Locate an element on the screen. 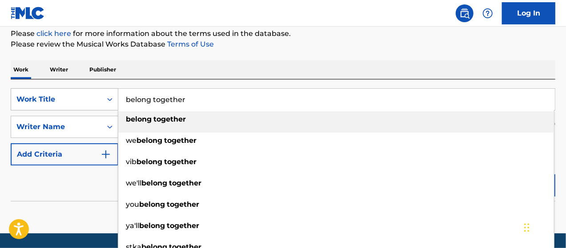 Image resolution: width=566 pixels, height=248 pixels. a: Public Search is located at coordinates (464, 13).